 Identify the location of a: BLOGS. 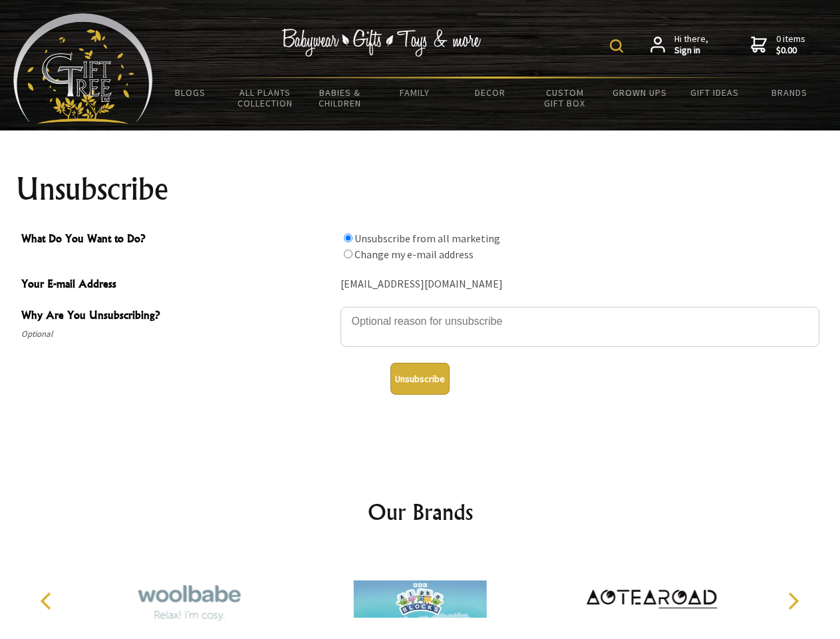
(190, 92).